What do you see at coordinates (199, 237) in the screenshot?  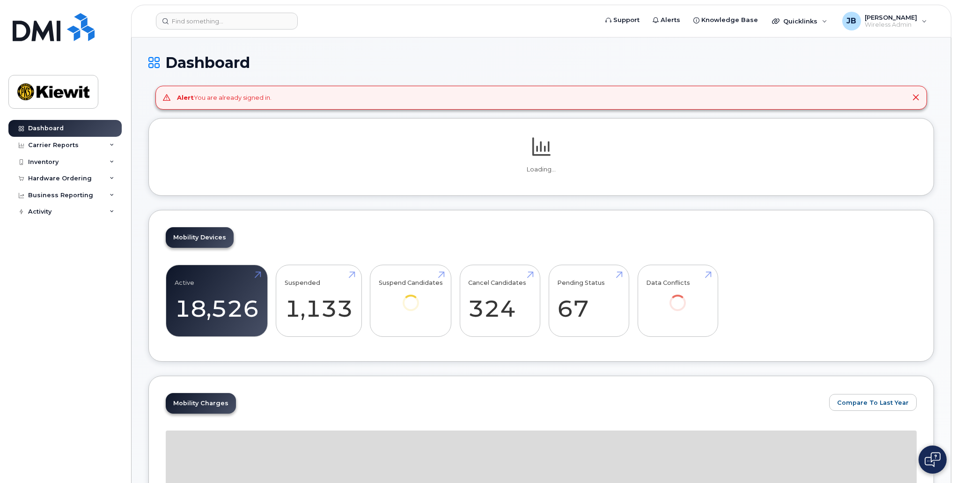 I see `a: Mobility Devices` at bounding box center [199, 237].